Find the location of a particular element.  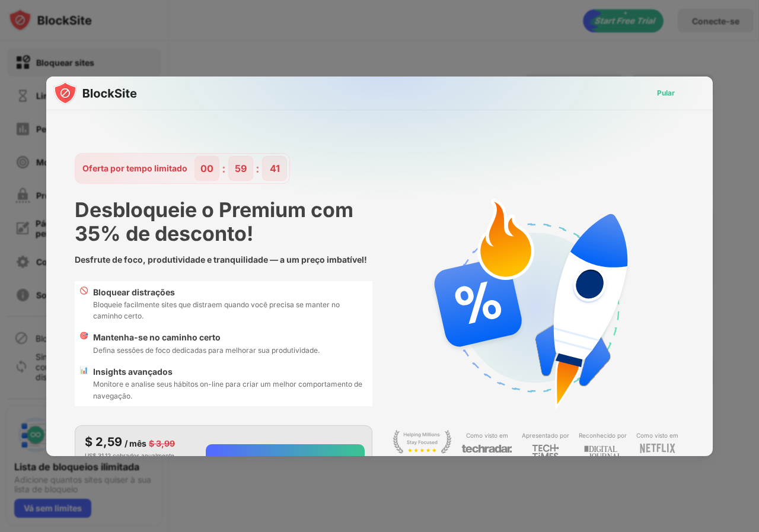

font: Mantenha-se no caminho certo is located at coordinates (157, 336).